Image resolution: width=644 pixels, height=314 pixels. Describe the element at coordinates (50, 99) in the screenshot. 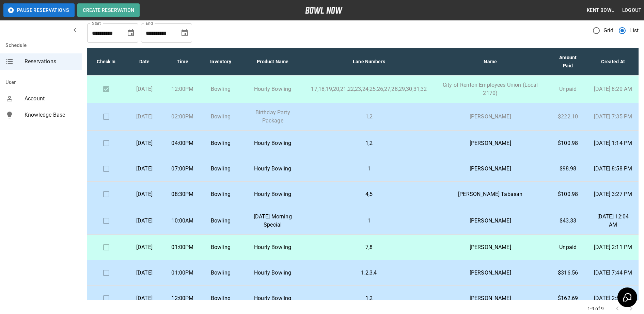

I see `span: Account` at that location.